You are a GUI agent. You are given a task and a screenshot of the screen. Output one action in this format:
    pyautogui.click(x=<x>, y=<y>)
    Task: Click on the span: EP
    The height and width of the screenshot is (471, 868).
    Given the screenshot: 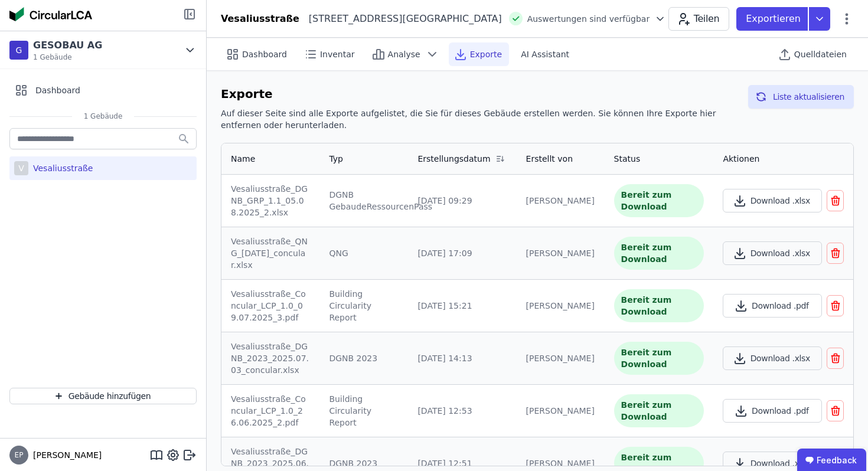 What is the action you would take?
    pyautogui.click(x=19, y=455)
    